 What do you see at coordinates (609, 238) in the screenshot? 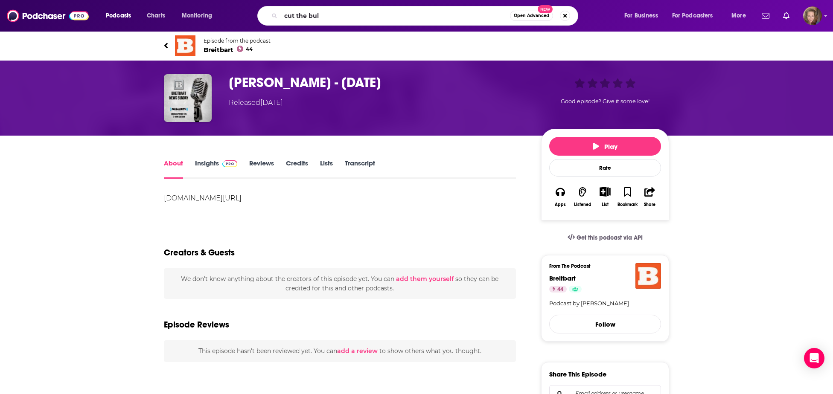
I see `span: Get this podcast via API` at bounding box center [609, 238].